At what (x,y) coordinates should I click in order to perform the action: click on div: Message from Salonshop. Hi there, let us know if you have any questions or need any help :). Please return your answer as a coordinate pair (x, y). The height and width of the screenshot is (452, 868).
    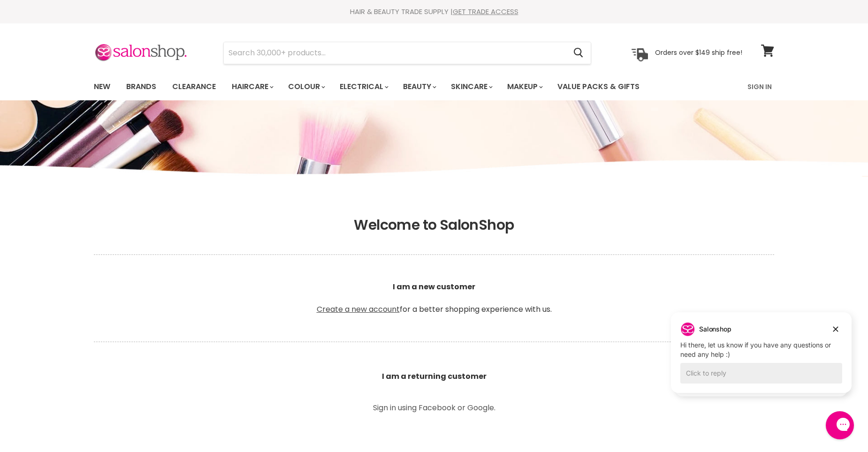
    Looking at the image, I should click on (97, 54).